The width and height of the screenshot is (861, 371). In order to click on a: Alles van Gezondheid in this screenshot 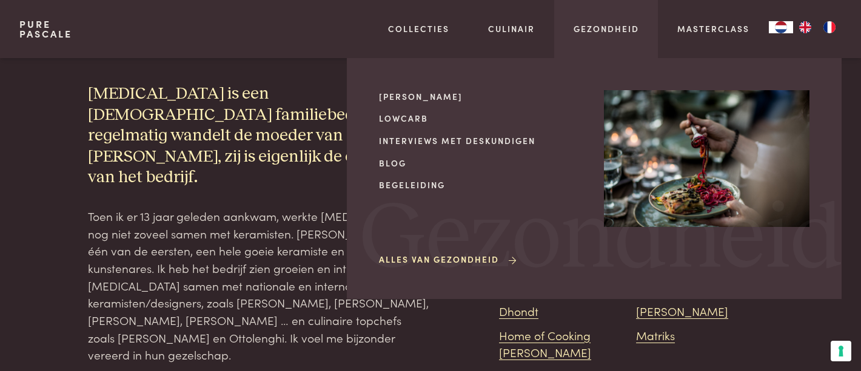, I will do `click(448, 259)`.